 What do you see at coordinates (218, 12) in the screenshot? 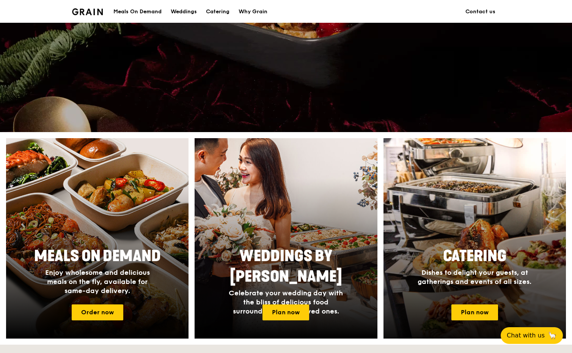
I see `div: Catering` at bounding box center [218, 12].